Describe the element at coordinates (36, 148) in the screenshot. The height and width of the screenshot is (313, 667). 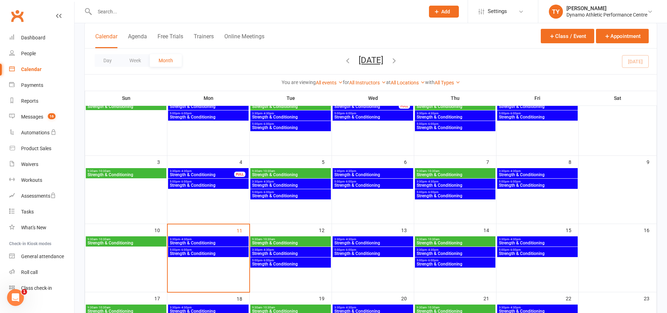
I see `div: Product Sales` at that location.